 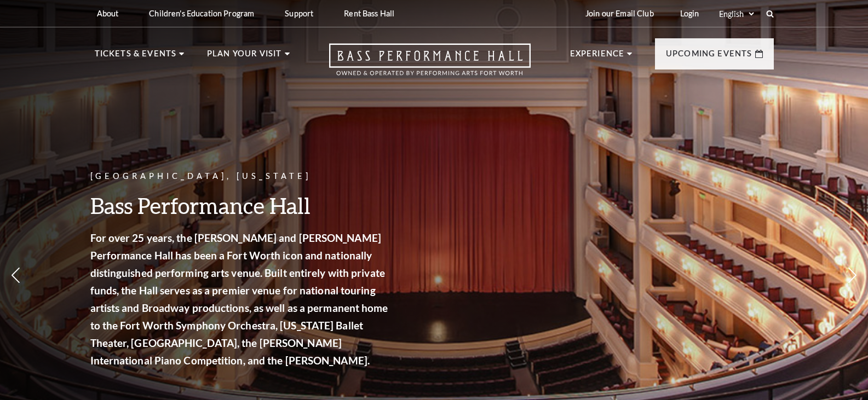 What do you see at coordinates (709, 57) in the screenshot?
I see `p: Upcoming Events` at bounding box center [709, 57].